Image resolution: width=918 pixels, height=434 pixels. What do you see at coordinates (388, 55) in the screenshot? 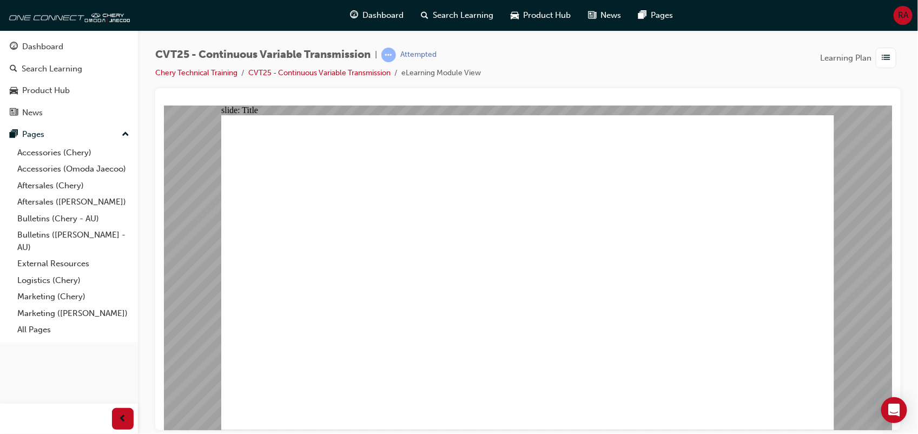
I see `span: learningRecordVerb_ATTEMPT-icon` at bounding box center [388, 55].